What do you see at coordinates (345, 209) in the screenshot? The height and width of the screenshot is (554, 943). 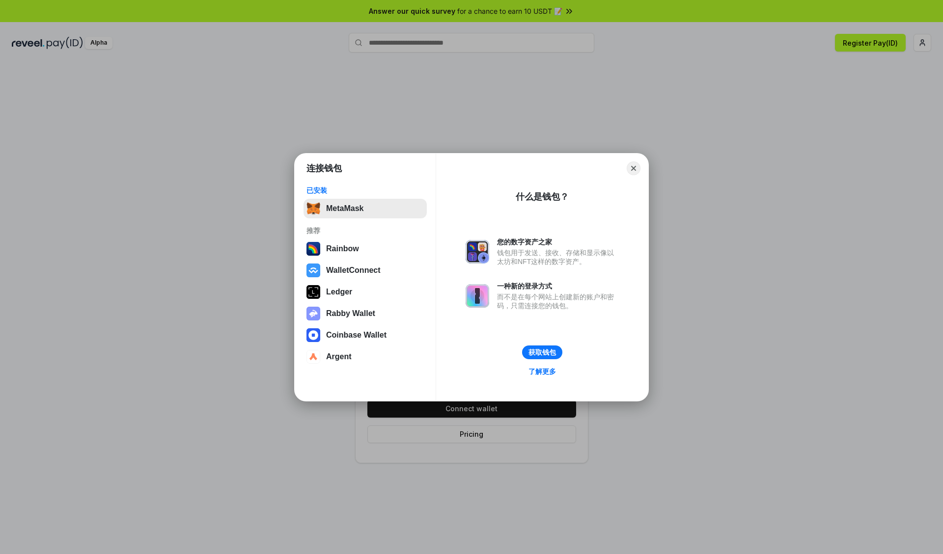 I see `div: MetaMask` at bounding box center [345, 209].